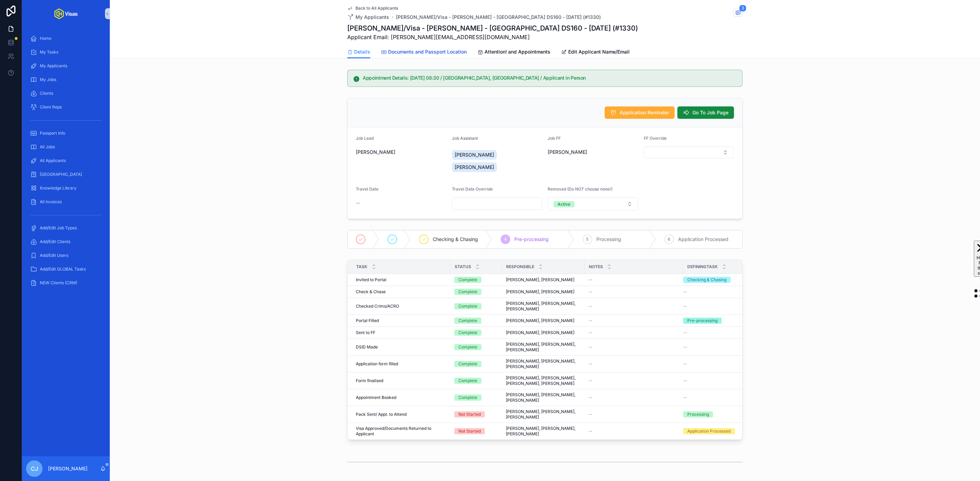 The image size is (980, 481). I want to click on span: Details, so click(362, 51).